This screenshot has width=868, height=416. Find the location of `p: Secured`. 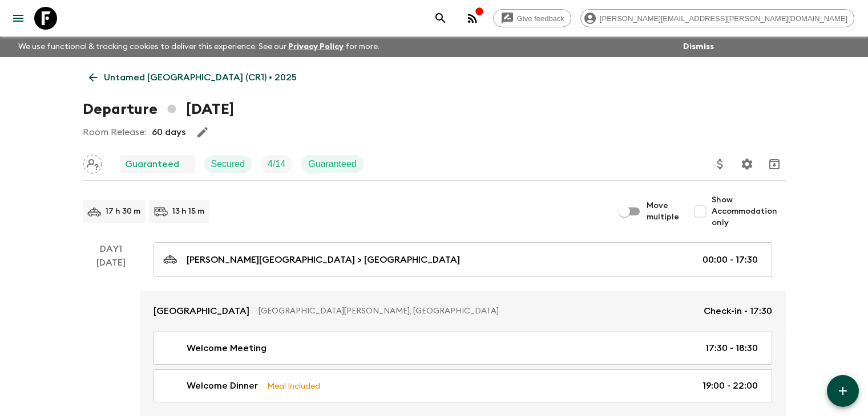

p: Secured is located at coordinates (228, 164).